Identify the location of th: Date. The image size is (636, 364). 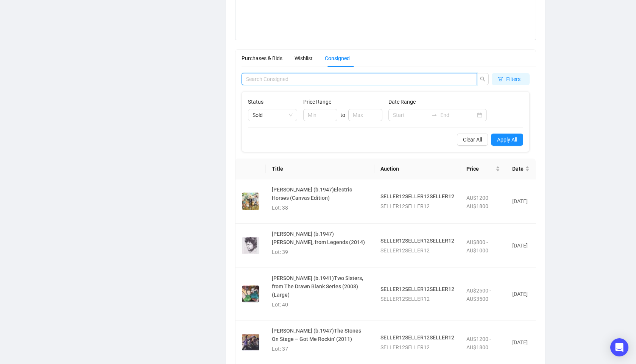
(521, 168).